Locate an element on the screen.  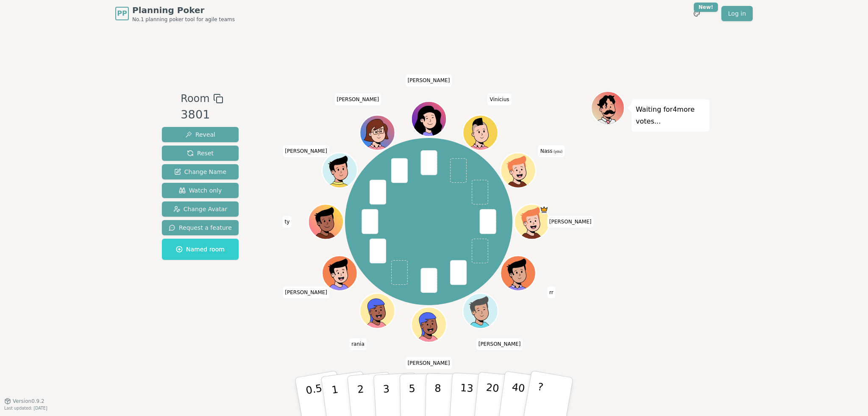
button: Change Avatar is located at coordinates (200, 209).